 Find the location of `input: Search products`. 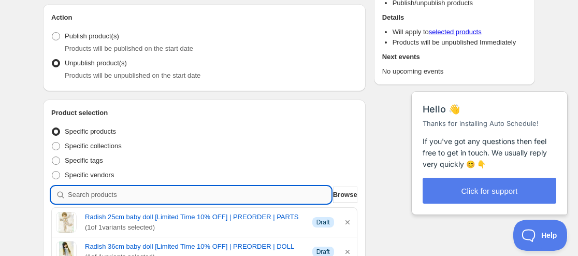

input: Search products is located at coordinates (199, 195).